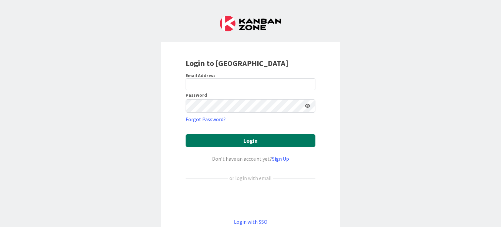  What do you see at coordinates (250, 178) in the screenshot?
I see `div: or login with email` at bounding box center [250, 178].